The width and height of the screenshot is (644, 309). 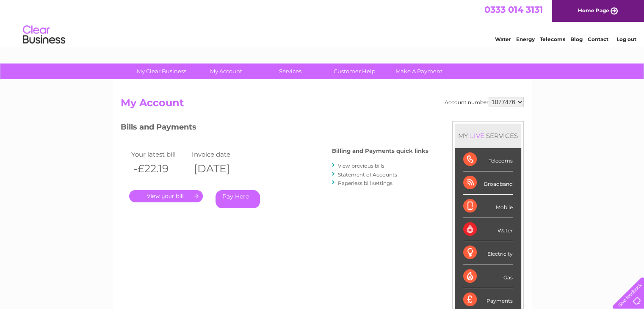 I want to click on img: logo.png, so click(x=44, y=35).